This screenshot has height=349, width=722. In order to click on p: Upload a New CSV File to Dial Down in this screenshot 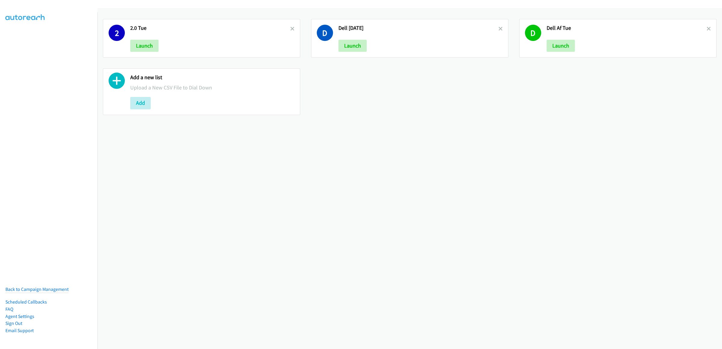, I will do `click(212, 87)`.